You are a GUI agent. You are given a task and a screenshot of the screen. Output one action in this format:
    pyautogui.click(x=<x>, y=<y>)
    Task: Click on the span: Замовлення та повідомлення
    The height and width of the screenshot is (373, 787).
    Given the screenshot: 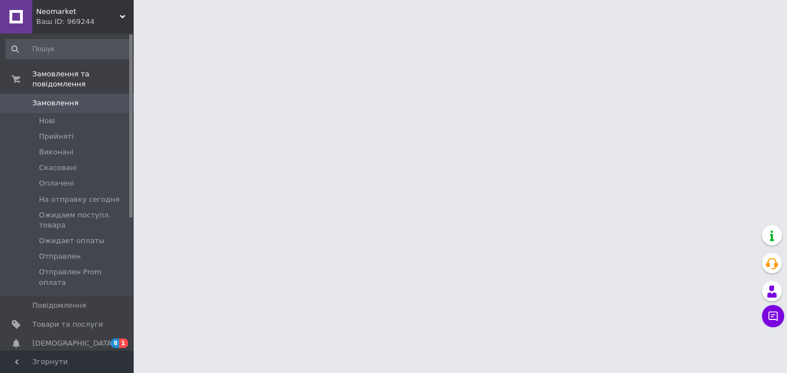 What is the action you would take?
    pyautogui.click(x=83, y=79)
    